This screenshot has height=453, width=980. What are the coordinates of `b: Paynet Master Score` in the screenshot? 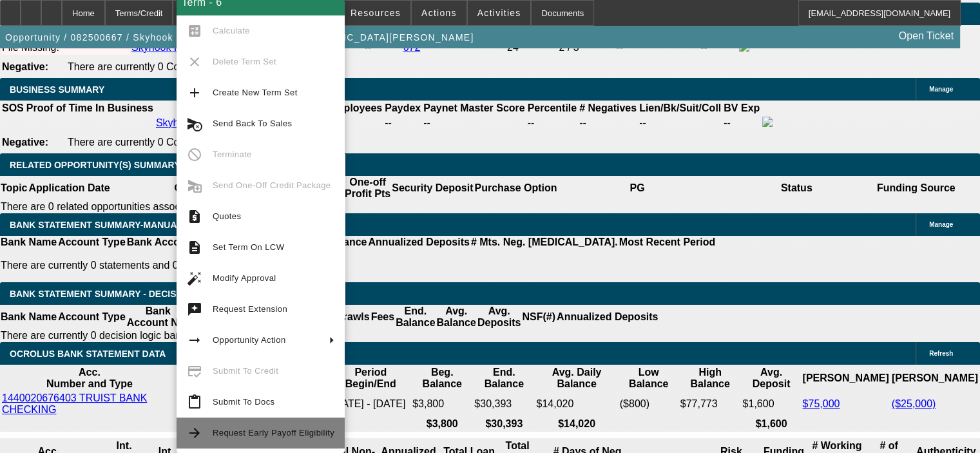 It's located at (473, 108).